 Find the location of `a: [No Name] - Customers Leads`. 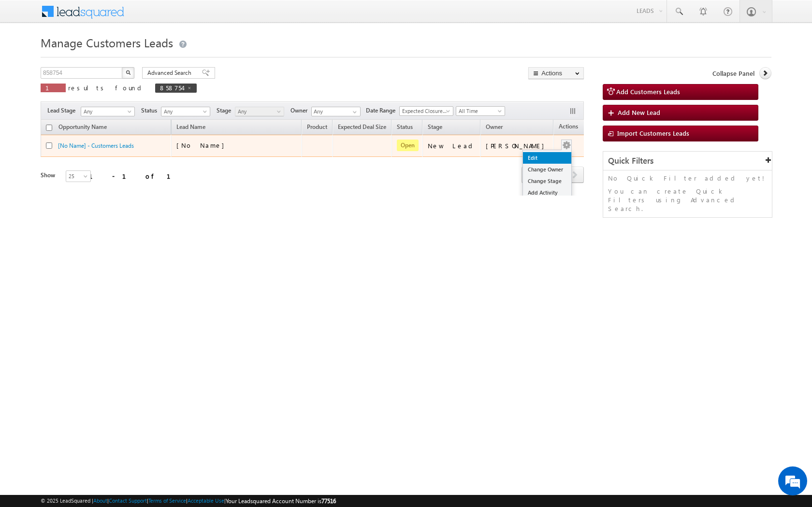

a: [No Name] - Customers Leads is located at coordinates (96, 146).